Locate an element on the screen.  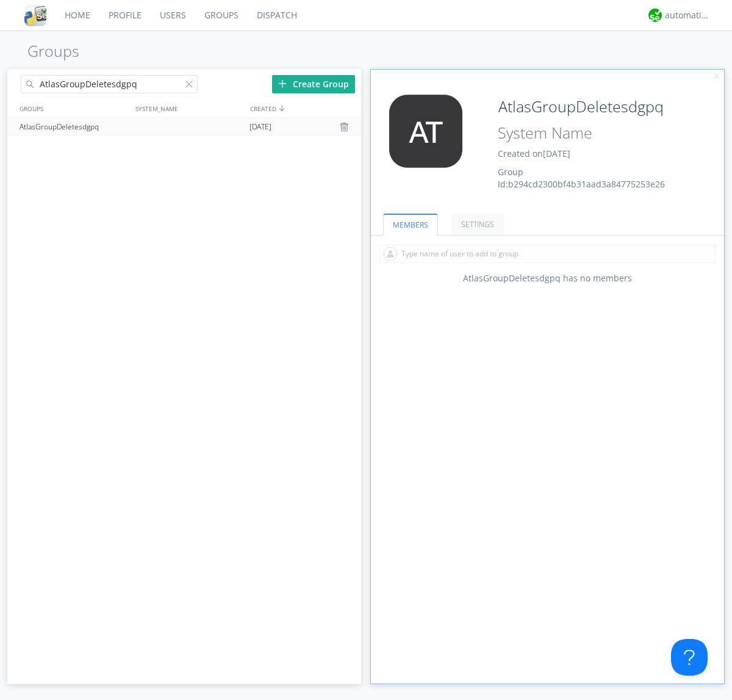
div: SYSTEM_NAME is located at coordinates (190, 108).